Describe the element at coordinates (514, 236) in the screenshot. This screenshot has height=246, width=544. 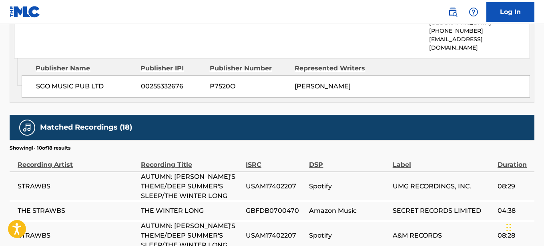
I see `span: 08:28` at that location.